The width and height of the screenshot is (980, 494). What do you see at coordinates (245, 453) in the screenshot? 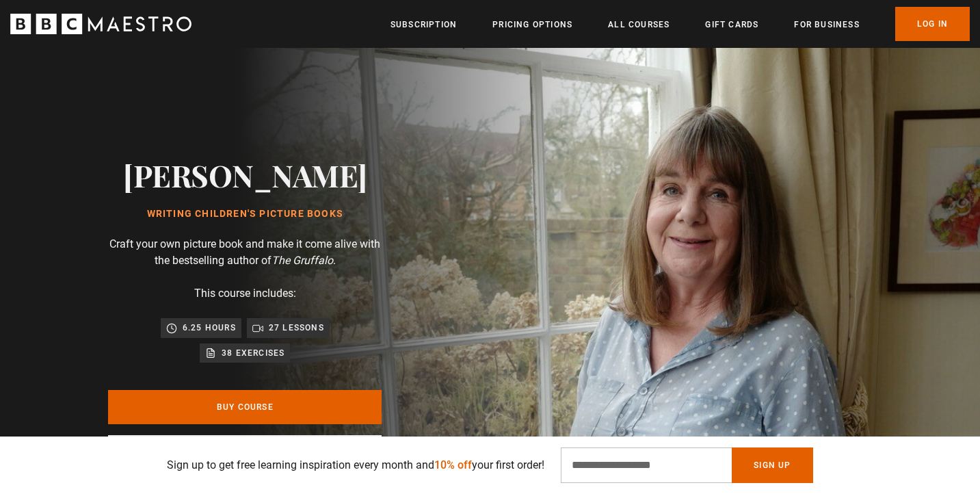
I see `a: Subscribe to BBC Maestro` at bounding box center [245, 453].